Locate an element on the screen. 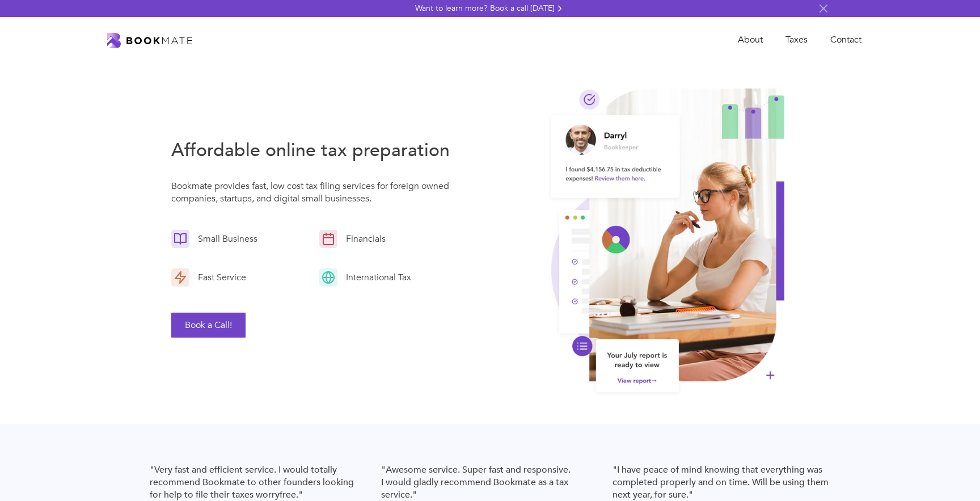  a: Taxes is located at coordinates (796, 40).